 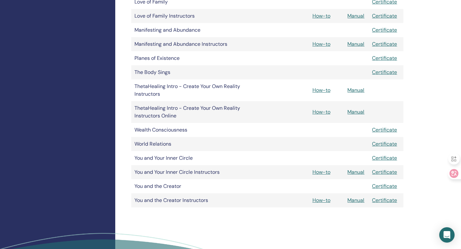 What do you see at coordinates (189, 186) in the screenshot?
I see `td: You and the Creator` at bounding box center [189, 186].